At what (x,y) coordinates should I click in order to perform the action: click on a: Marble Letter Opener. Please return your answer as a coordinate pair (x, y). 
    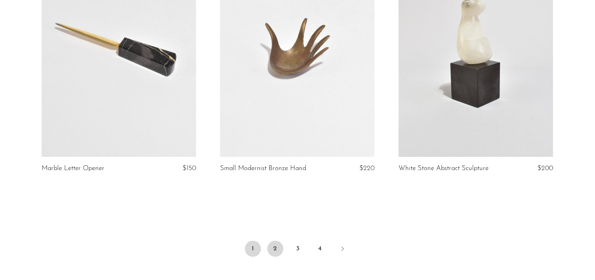
    Looking at the image, I should click on (73, 168).